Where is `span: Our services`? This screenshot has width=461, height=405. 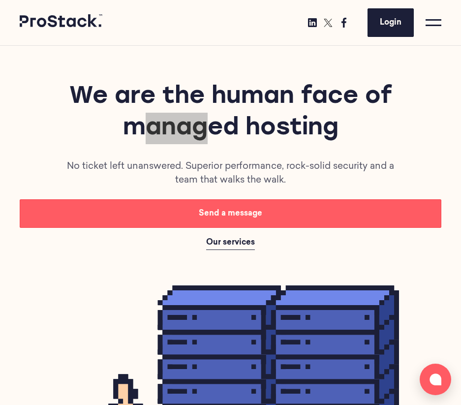
span: Our services is located at coordinates (230, 243).